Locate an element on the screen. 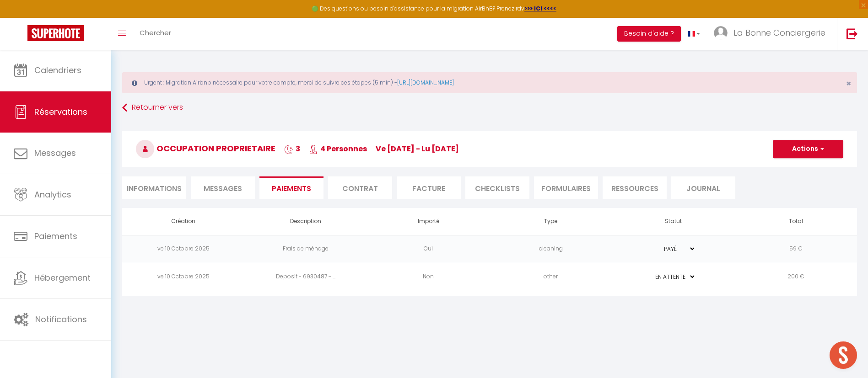  span: Notifications is located at coordinates (61, 319).